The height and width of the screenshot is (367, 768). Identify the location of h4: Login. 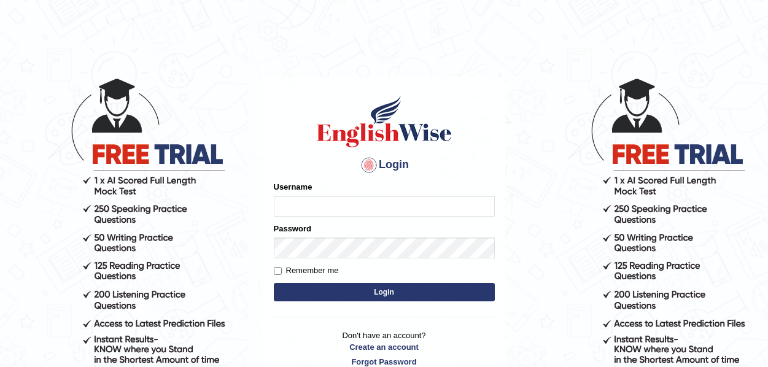
(384, 165).